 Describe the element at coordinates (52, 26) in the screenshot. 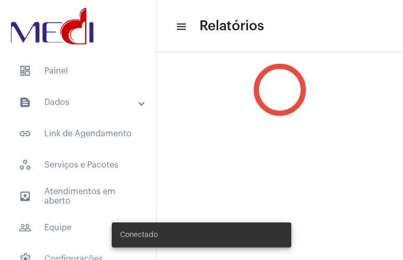

I see `img: d3a1b5fa-500b-b90f-5a1c-719c20e9830b.png` at that location.